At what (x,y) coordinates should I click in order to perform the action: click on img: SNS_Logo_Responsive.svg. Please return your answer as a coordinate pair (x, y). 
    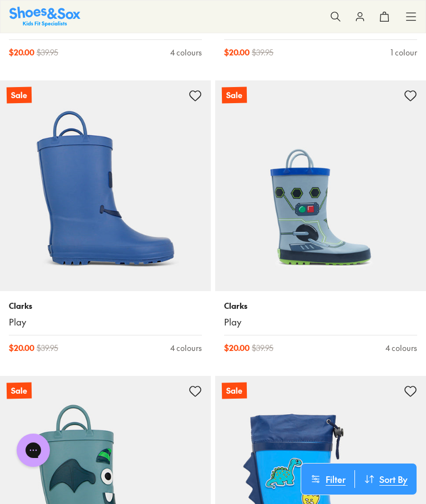
    Looking at the image, I should click on (45, 16).